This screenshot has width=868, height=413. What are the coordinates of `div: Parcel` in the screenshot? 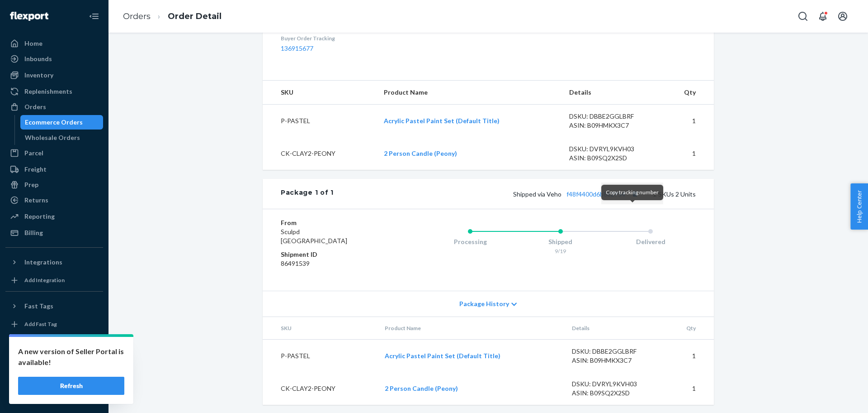 It's located at (34, 153).